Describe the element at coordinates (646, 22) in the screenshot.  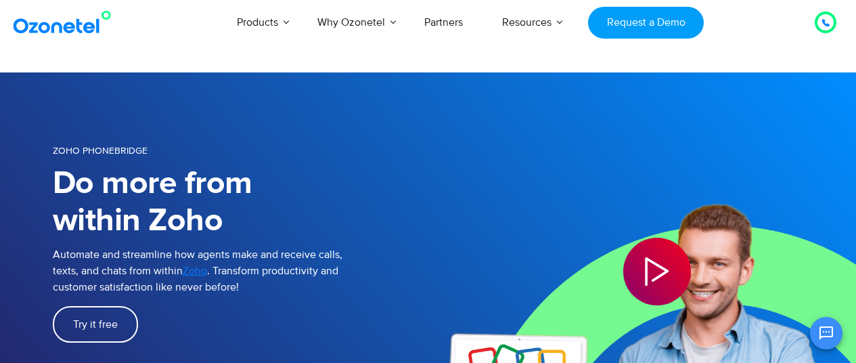
I see `a: Request a Demo` at that location.